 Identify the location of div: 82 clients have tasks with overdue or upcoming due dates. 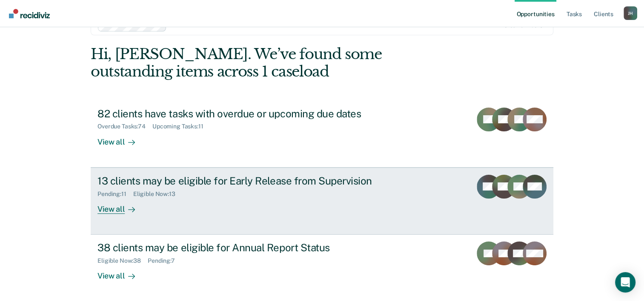
(247, 114).